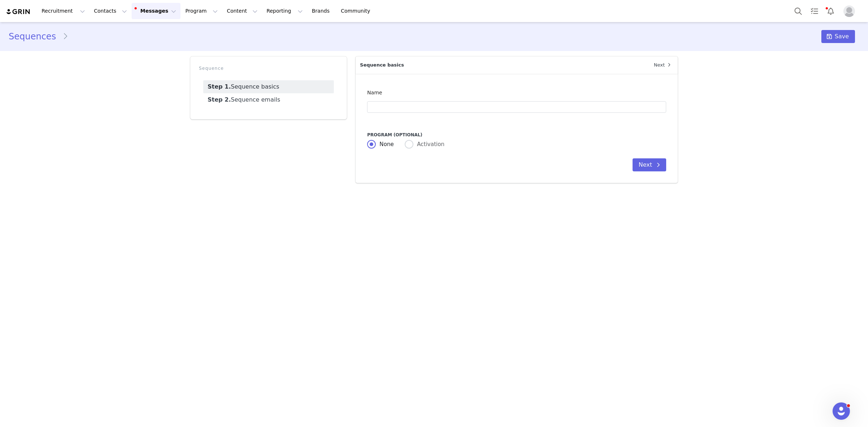  What do you see at coordinates (284, 11) in the screenshot?
I see `button: Reporting` at bounding box center [284, 11].